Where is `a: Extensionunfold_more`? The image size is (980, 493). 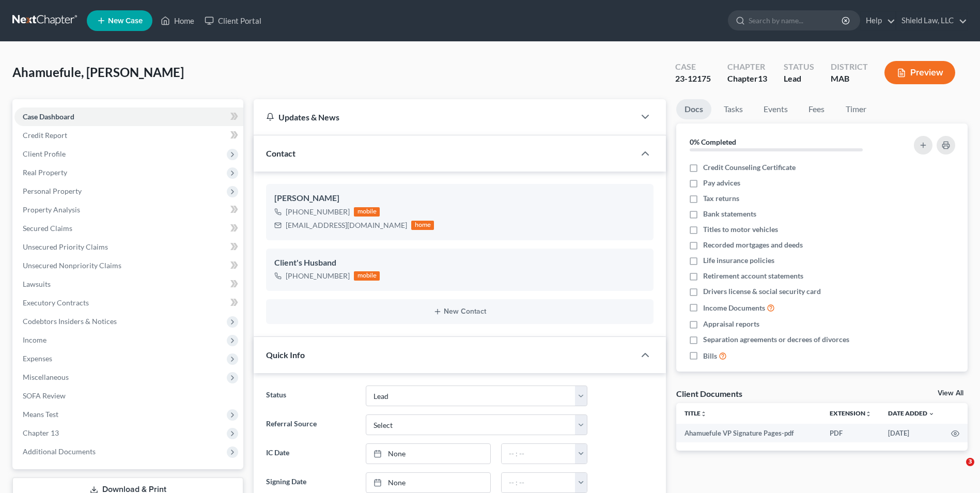
a: Extensionunfold_more is located at coordinates (851, 413).